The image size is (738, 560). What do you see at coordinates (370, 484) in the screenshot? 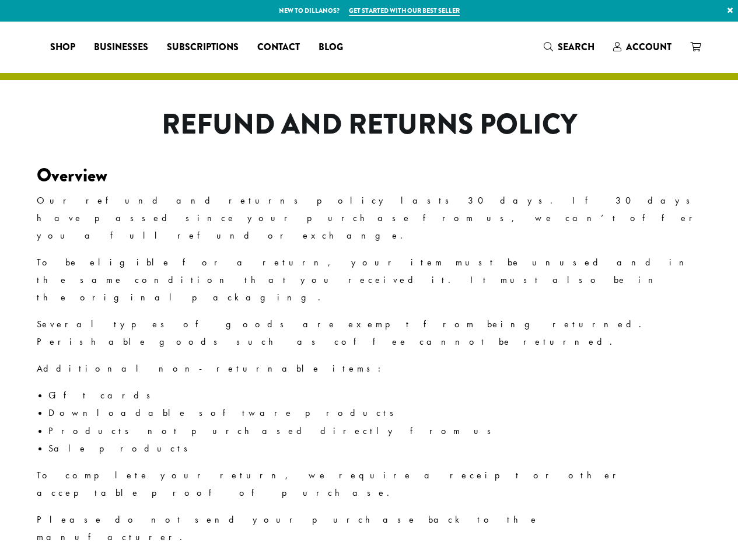
I see `p: To complete your return, we require a receipt or other acceptable proof of purchase.` at bounding box center [370, 484].